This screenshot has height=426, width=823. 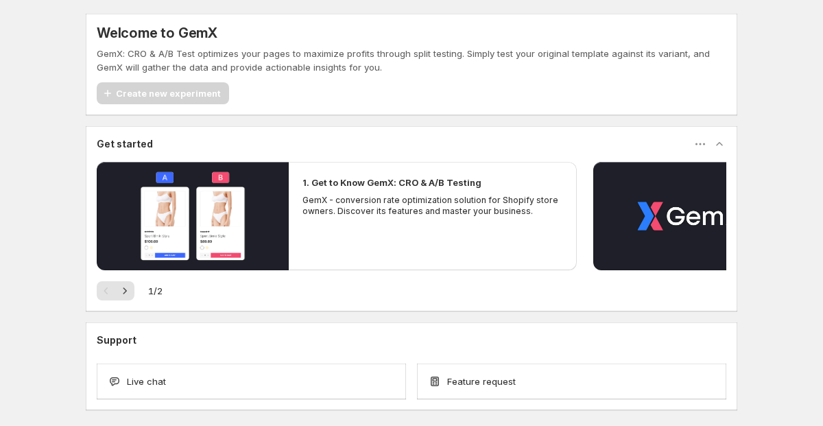 What do you see at coordinates (155, 291) in the screenshot?
I see `span: 1 / 2` at bounding box center [155, 291].